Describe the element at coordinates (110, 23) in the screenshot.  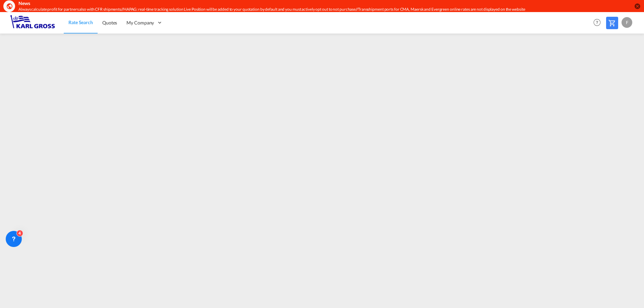
I see `span: Quotes` at that location.